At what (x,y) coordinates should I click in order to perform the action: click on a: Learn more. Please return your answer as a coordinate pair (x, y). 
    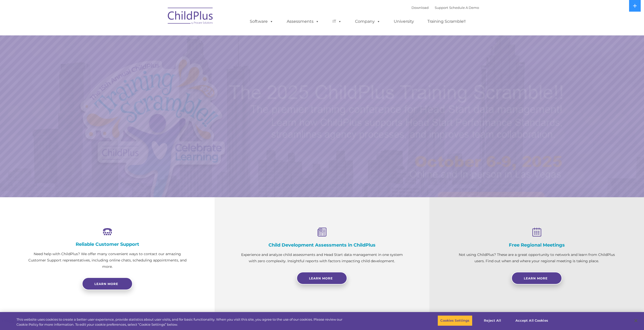
    Looking at the image, I should click on (107, 284).